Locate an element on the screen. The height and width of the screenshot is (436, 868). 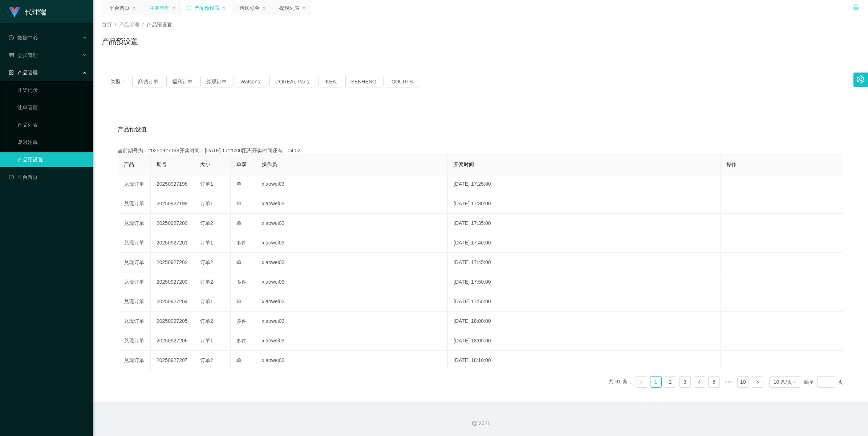
div: 跳至 页 is located at coordinates (824, 382).